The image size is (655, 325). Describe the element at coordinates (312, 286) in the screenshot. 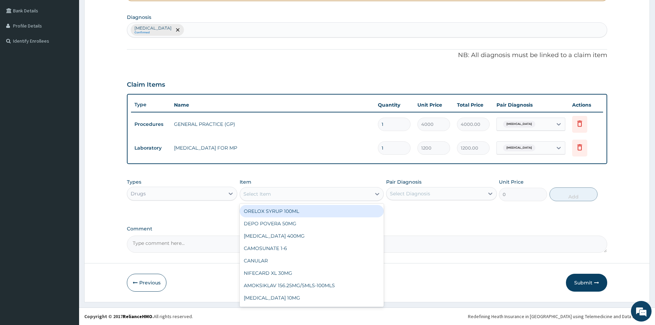

I see `div: AMOKSIKLAV 156.25MG/5MLS-100MLS` at that location.